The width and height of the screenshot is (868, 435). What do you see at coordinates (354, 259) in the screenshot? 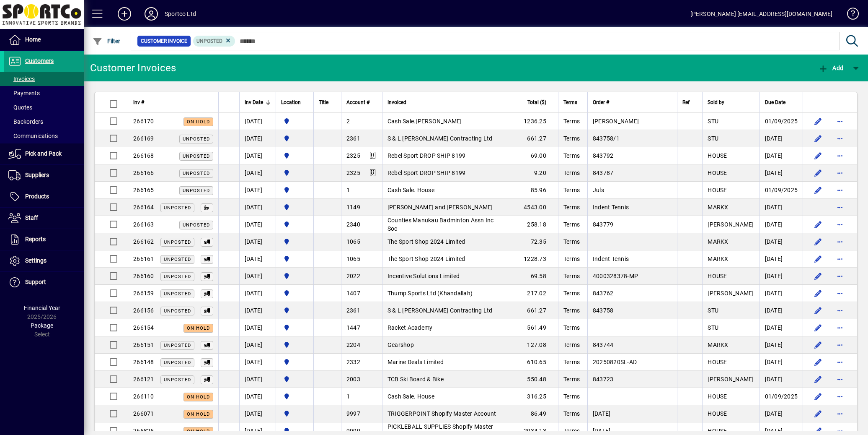
I see `span: 1065` at bounding box center [354, 259].